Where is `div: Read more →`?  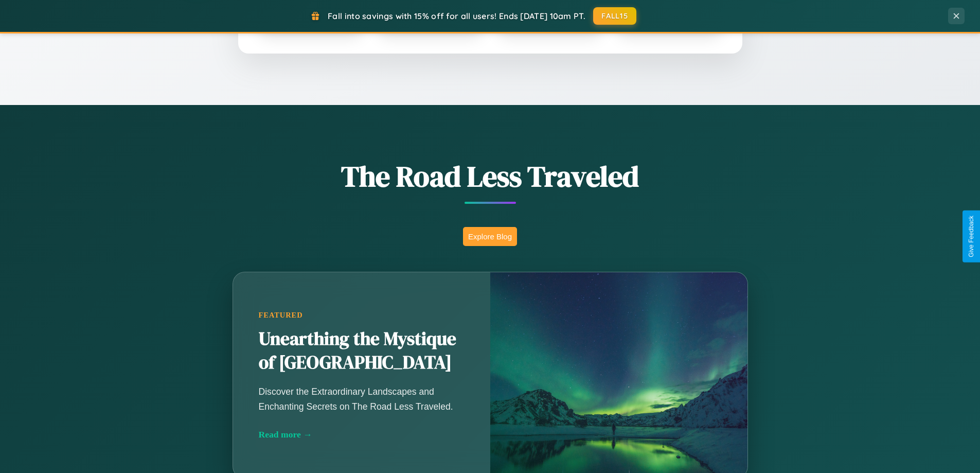
div: Read more → is located at coordinates (362, 434).